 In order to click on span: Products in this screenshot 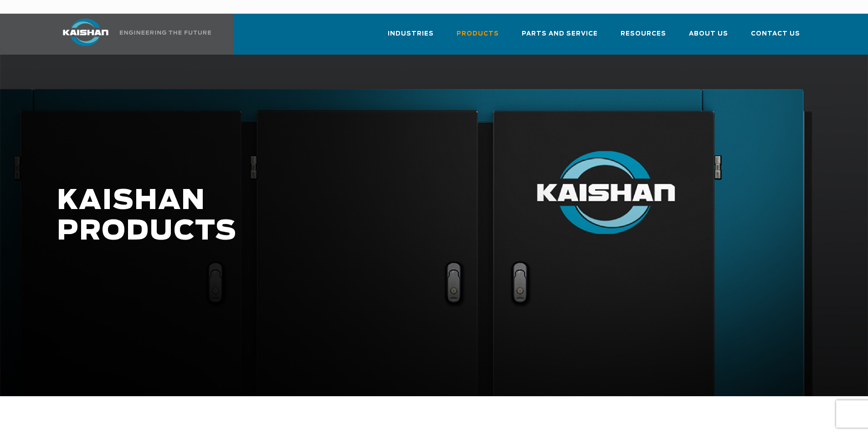, I will do `click(477, 33)`.